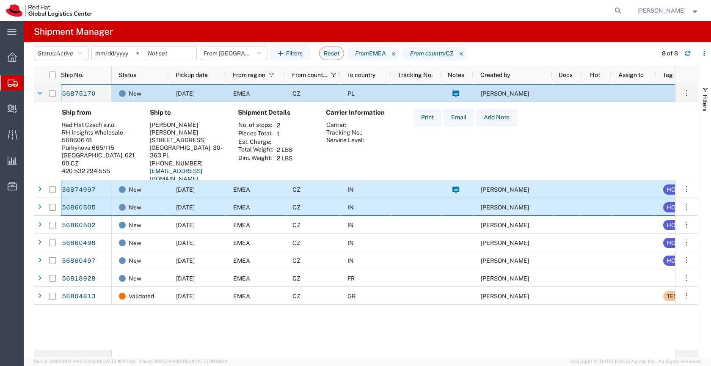  I want to click on span: From country, so click(310, 75).